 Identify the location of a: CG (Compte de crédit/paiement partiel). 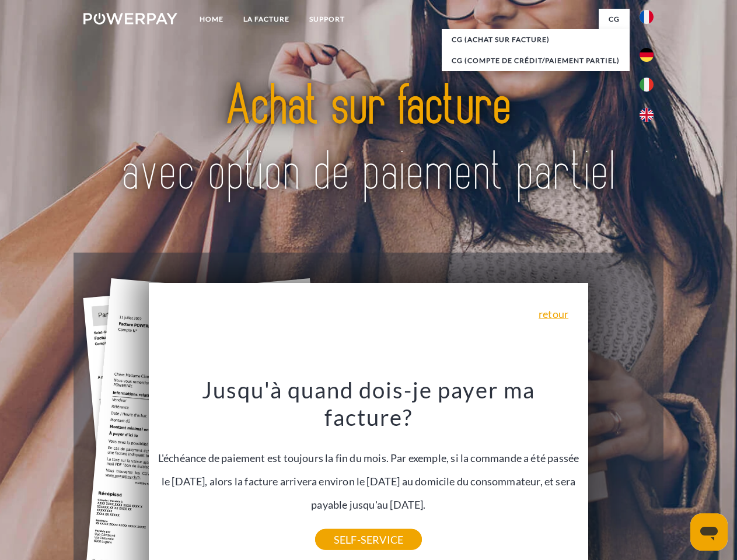
(535, 61).